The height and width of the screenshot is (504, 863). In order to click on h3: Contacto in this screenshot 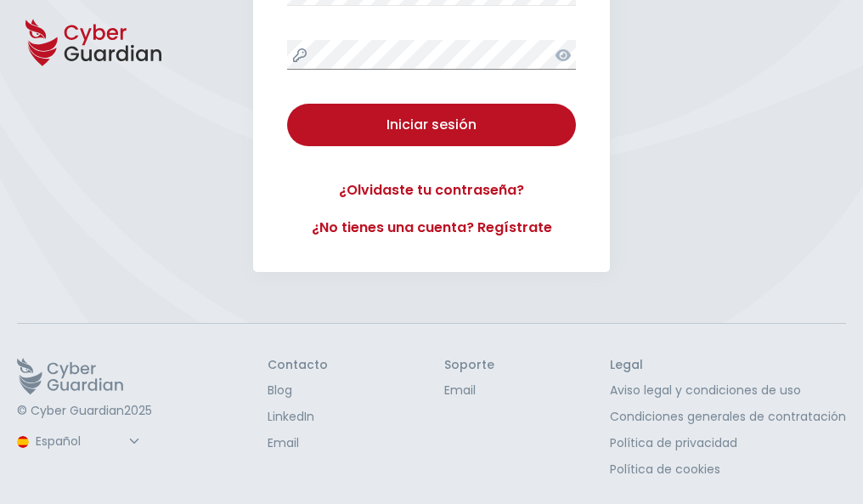, I will do `click(297, 365)`.